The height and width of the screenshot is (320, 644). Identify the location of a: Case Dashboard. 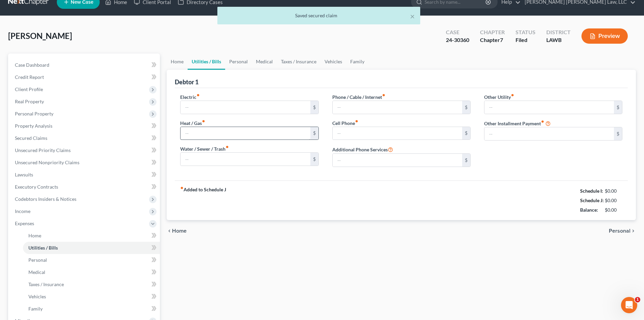
(85, 65).